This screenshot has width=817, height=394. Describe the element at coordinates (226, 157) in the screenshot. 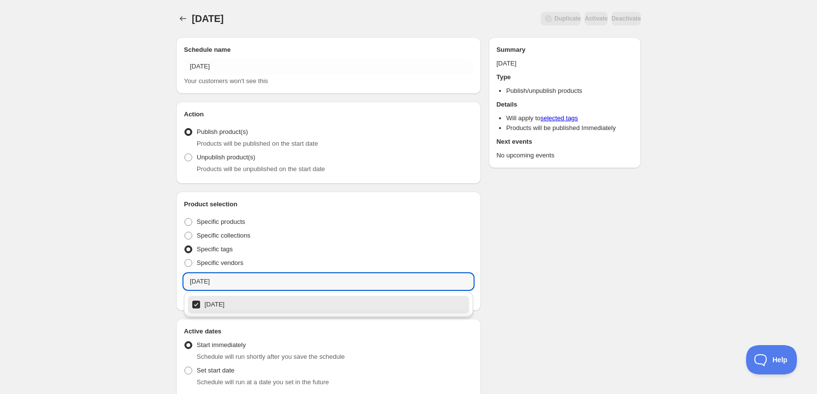

I see `span: Unpublish product(s)` at that location.